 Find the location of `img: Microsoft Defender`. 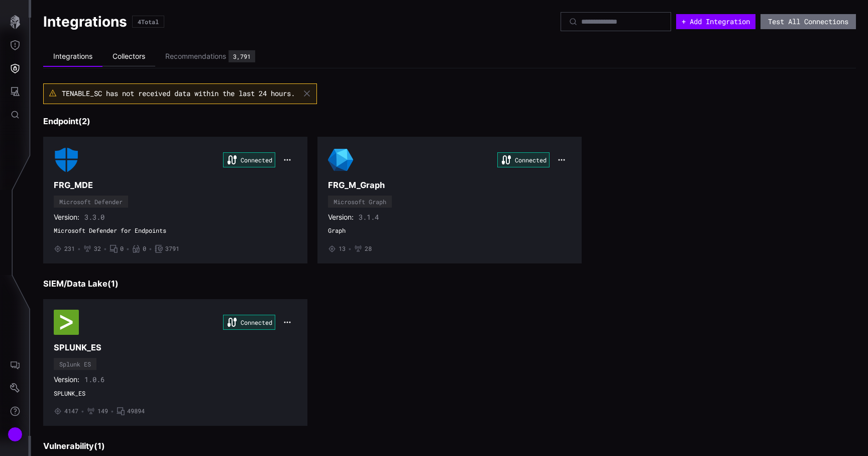

img: Microsoft Defender is located at coordinates (66, 160).